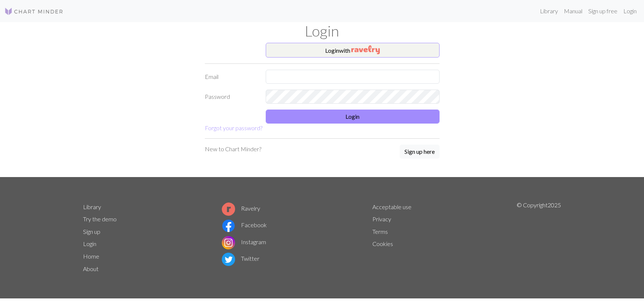 Image resolution: width=644 pixels, height=308 pixels. What do you see at coordinates (539, 238) in the screenshot?
I see `p: © Copyright 2025` at bounding box center [539, 238].